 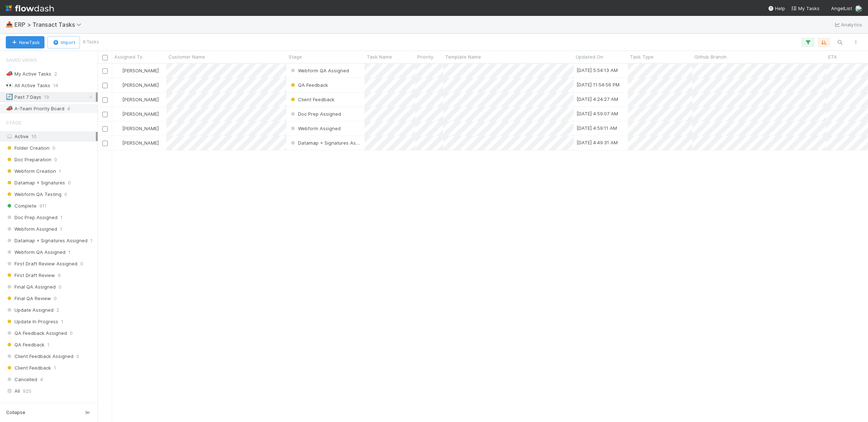 What do you see at coordinates (49, 25) in the screenshot?
I see `span: ERP > Transact Tasks` at bounding box center [49, 25].